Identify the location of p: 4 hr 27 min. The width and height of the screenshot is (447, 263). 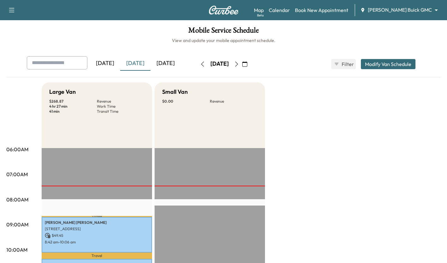
(73, 106).